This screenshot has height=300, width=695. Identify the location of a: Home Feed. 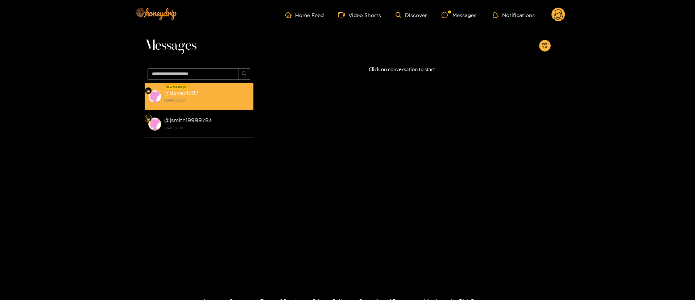
(304, 15).